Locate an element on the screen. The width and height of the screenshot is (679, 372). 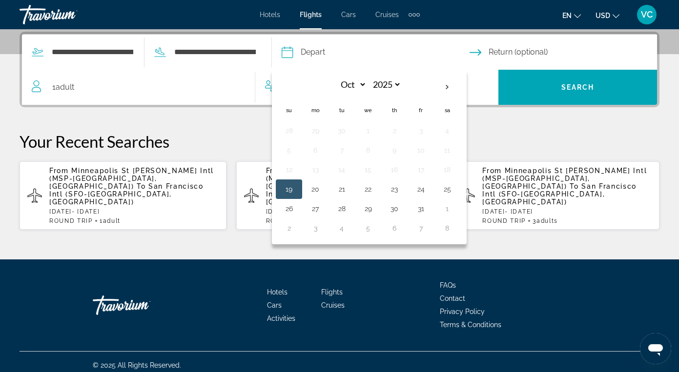
span: Return (optional) is located at coordinates (518, 52).